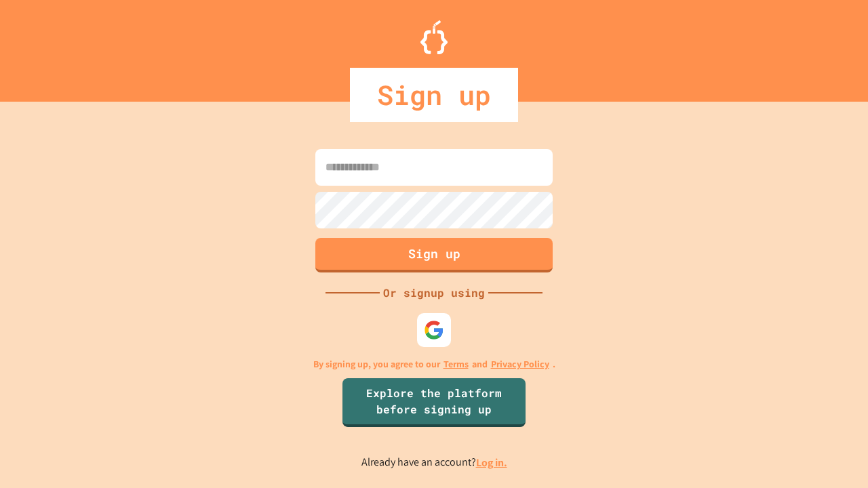 Image resolution: width=868 pixels, height=488 pixels. I want to click on p: Already have an account?, so click(434, 462).